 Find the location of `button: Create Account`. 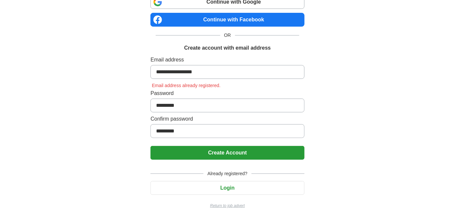

button: Create Account is located at coordinates (227, 153).